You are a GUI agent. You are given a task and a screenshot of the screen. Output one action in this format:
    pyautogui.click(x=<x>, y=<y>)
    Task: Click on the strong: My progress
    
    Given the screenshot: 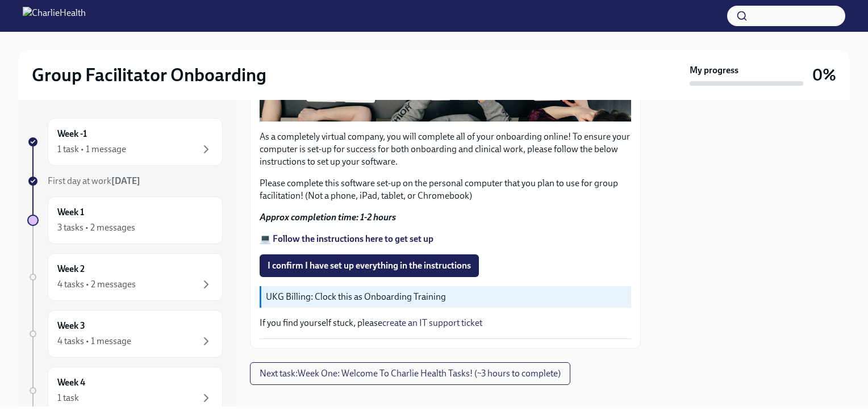 What is the action you would take?
    pyautogui.click(x=713, y=70)
    